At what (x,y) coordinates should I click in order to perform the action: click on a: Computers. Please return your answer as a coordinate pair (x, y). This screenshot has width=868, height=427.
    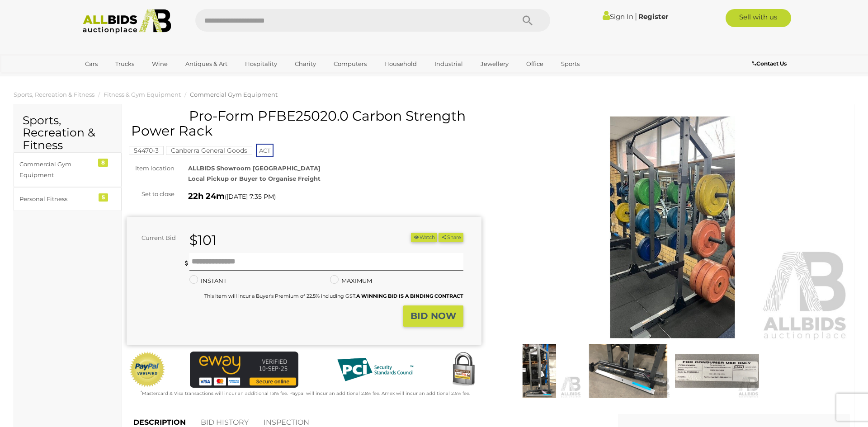
    Looking at the image, I should click on (350, 64).